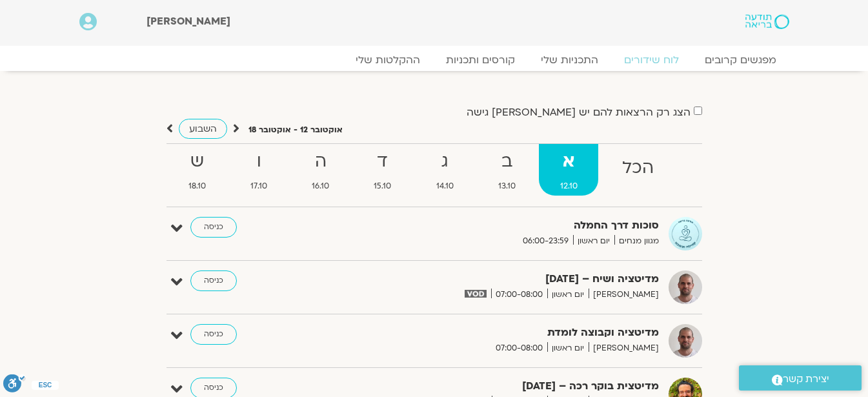 The height and width of the screenshot is (397, 868). Describe the element at coordinates (321, 170) in the screenshot. I see `a: ה16.10` at that location.